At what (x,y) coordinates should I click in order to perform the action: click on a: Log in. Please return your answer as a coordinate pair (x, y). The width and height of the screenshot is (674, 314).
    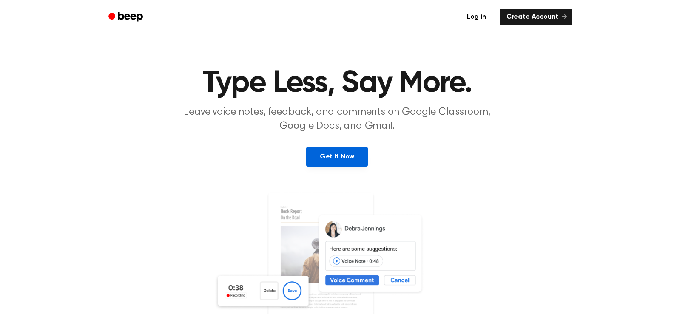
    Looking at the image, I should click on (476, 17).